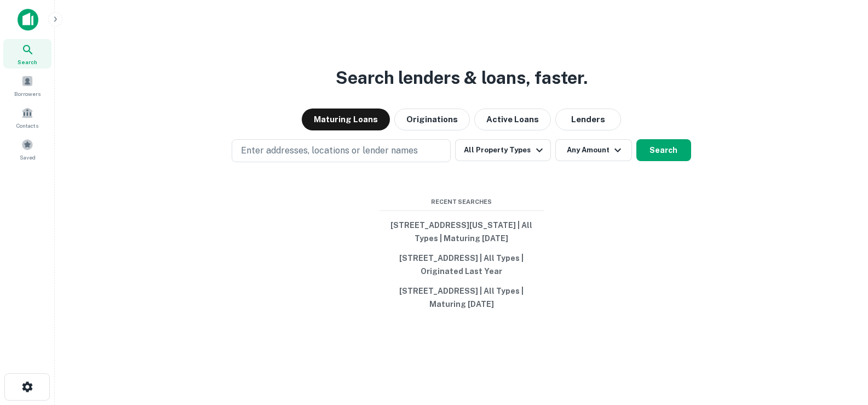 This screenshot has height=405, width=868. I want to click on div: Saved, so click(28, 149).